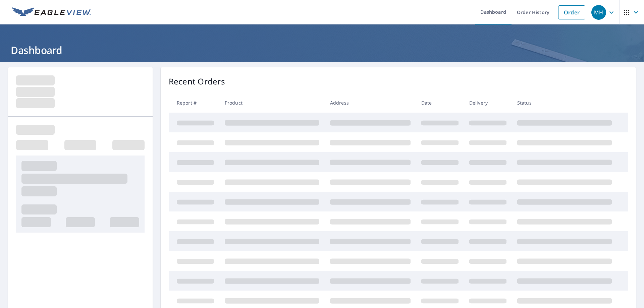 The width and height of the screenshot is (644, 308). What do you see at coordinates (599, 13) in the screenshot?
I see `div: MH` at bounding box center [599, 13].